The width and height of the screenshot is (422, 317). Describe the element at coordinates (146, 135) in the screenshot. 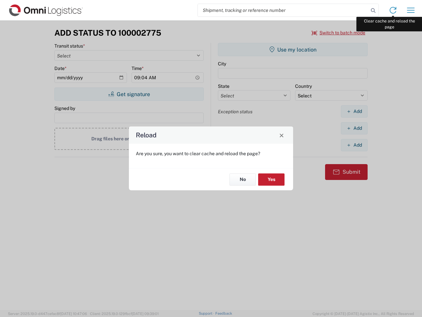

I see `h4: Reload` at that location.